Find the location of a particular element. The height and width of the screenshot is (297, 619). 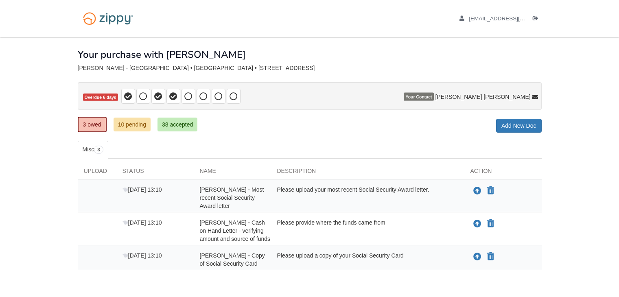

img: Logo is located at coordinates (108, 18).